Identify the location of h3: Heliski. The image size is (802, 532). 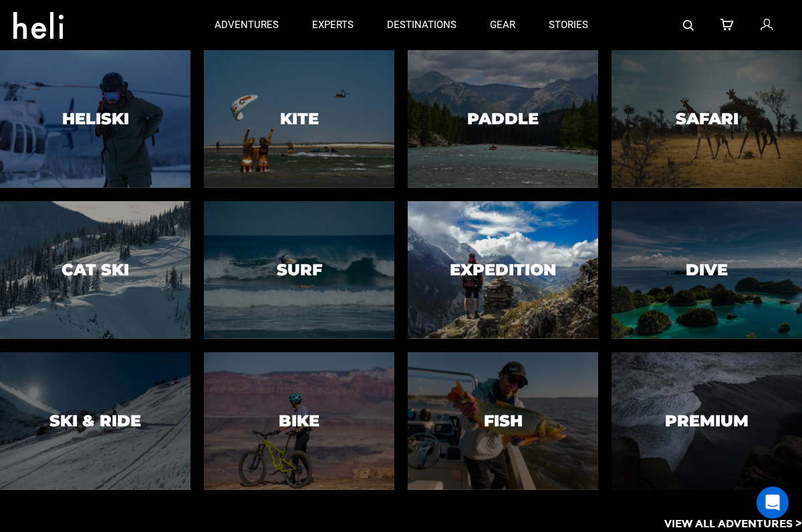
(95, 119).